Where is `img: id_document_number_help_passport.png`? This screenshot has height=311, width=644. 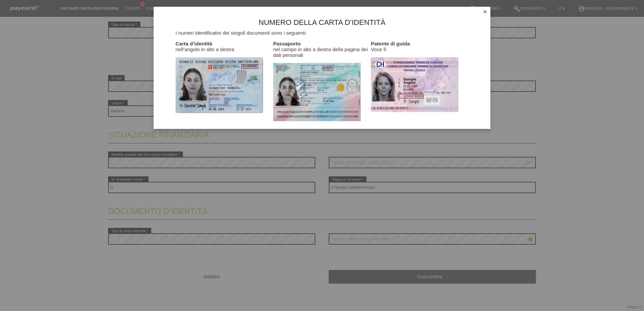
img: id_document_number_help_passport.png is located at coordinates (317, 92).